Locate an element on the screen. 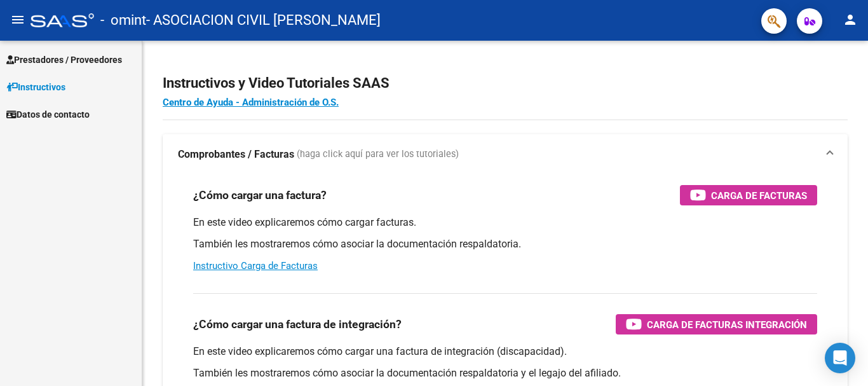 The height and width of the screenshot is (386, 868). span: Datos de contacto is located at coordinates (48, 114).